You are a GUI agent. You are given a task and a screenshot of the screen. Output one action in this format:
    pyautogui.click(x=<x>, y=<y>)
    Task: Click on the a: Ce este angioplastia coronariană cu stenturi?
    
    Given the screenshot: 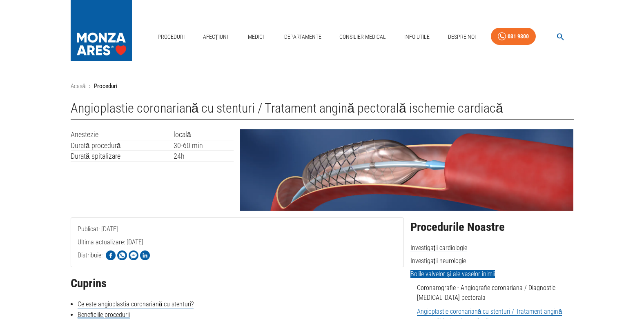 What is the action you would take?
    pyautogui.click(x=136, y=304)
    